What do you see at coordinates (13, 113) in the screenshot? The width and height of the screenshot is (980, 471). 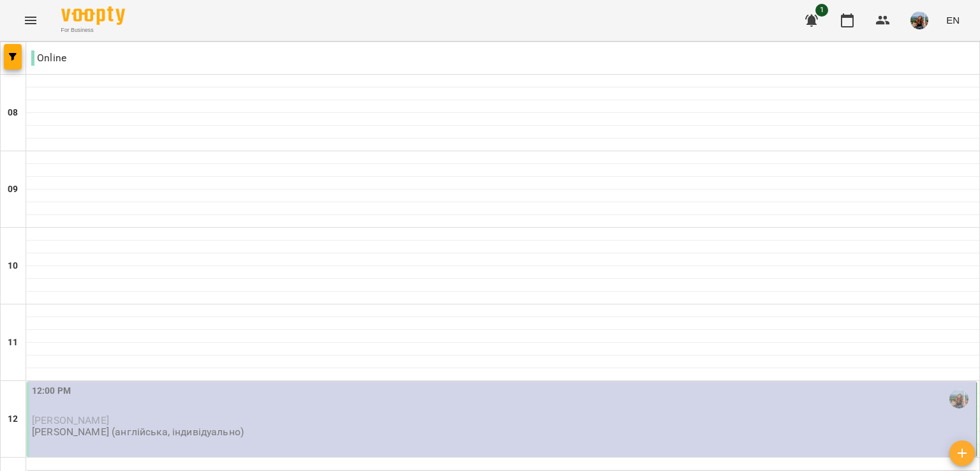 I see `h6: 08` at bounding box center [13, 113].